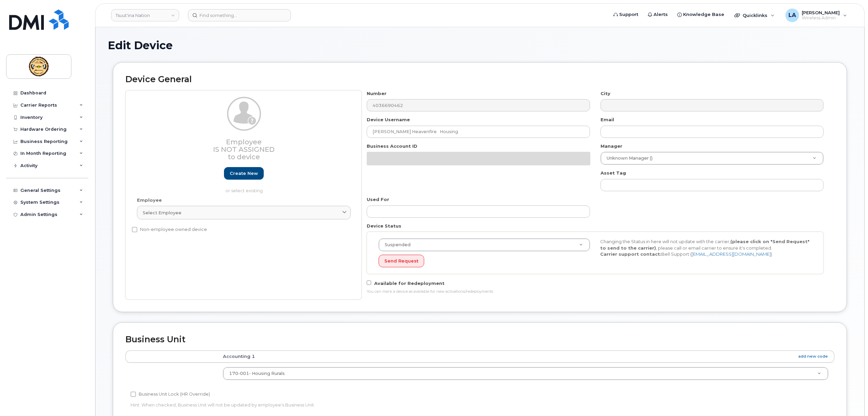  I want to click on input: Business Unit Lock (HR Override), so click(134, 395).